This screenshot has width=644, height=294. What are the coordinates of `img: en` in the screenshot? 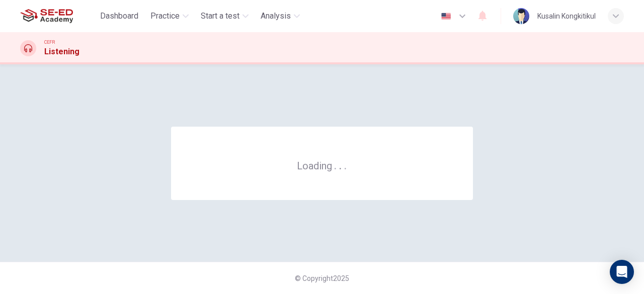 It's located at (446, 16).